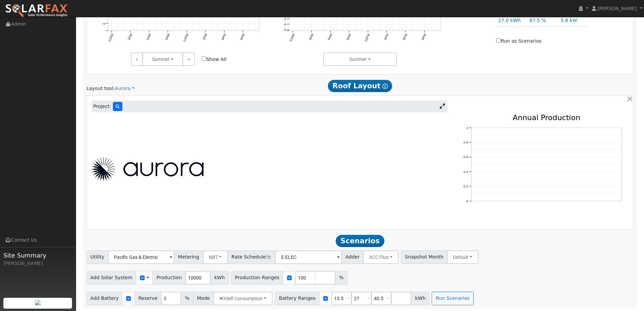 The height and width of the screenshot is (311, 644). I want to click on span: Add Battery, so click(104, 299).